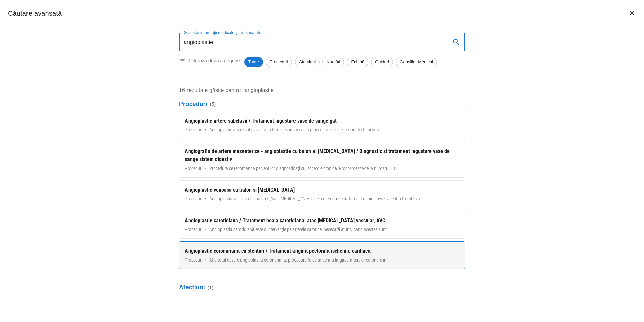 The width and height of the screenshot is (644, 322). I want to click on span: Procedura se recomanda pacientilor diagnosticați cu ischemie cronică. Programeaza-te la numarul 0..., so click(305, 168).